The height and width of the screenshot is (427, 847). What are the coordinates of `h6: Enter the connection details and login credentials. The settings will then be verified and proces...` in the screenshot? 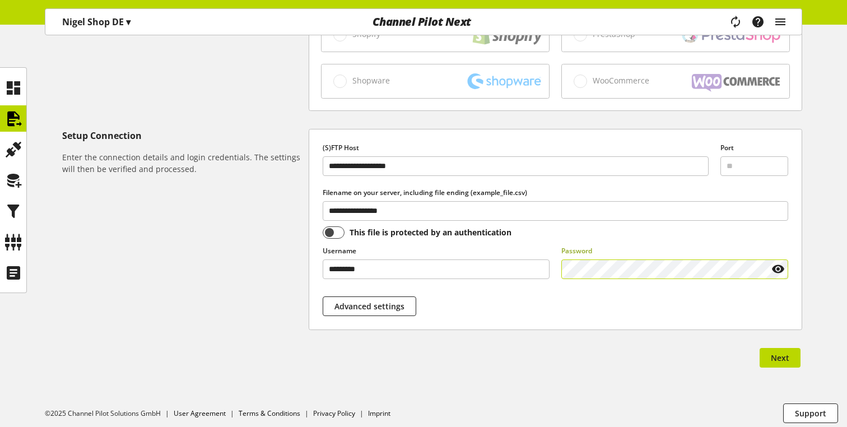 It's located at (183, 163).